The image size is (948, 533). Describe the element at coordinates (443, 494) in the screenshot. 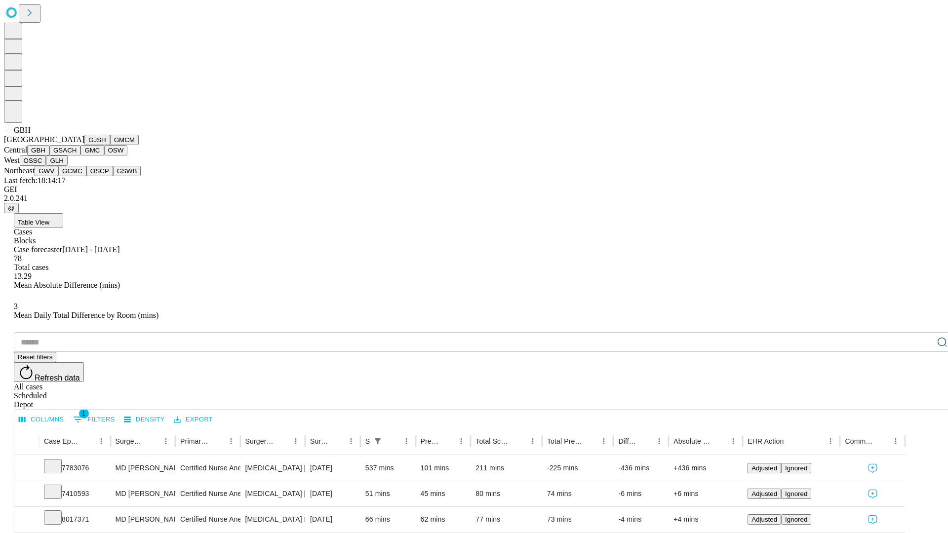

I see `div: 45 mins` at that location.